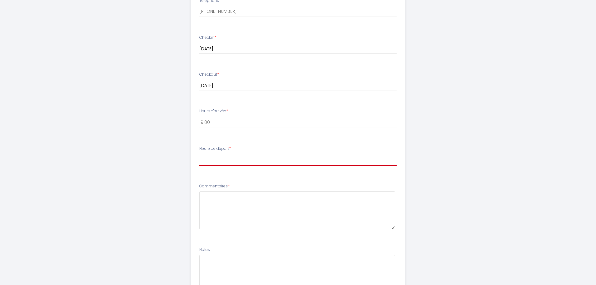 The height and width of the screenshot is (285, 596). I want to click on label: Checkin, so click(208, 38).